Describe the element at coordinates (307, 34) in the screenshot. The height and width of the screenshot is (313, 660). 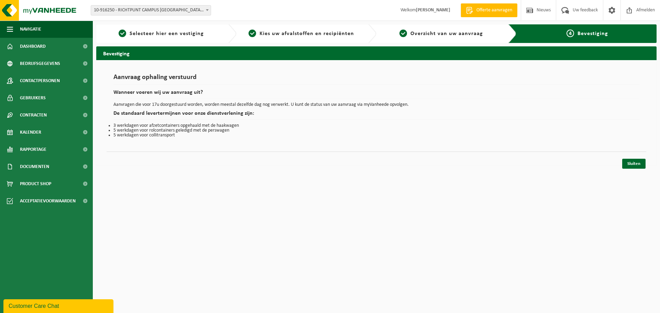
I see `span: Kies uw afvalstoffen en recipiënten` at that location.